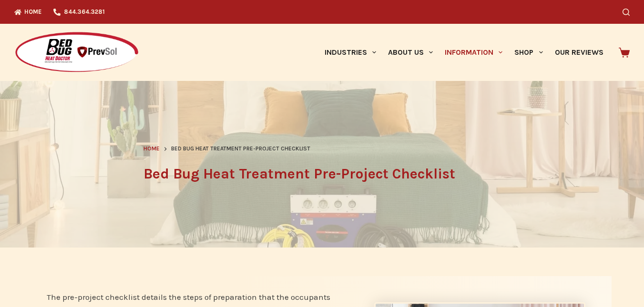 Image resolution: width=644 pixels, height=307 pixels. What do you see at coordinates (473, 52) in the screenshot?
I see `a: Information` at bounding box center [473, 52].